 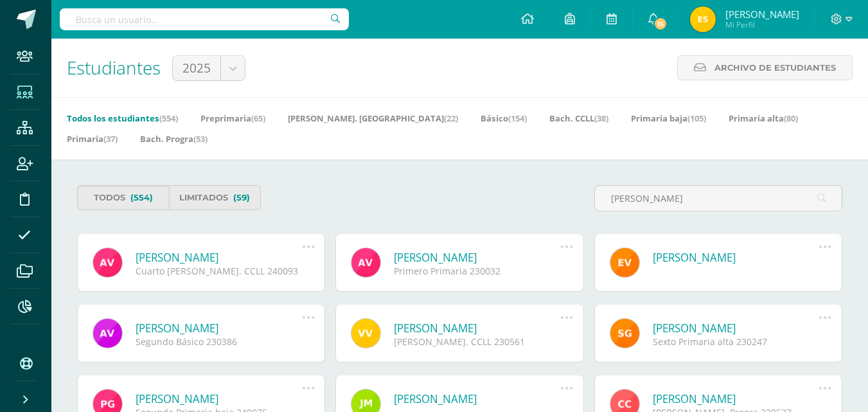 I want to click on input: Busca al estudiante aquí..., so click(x=718, y=198).